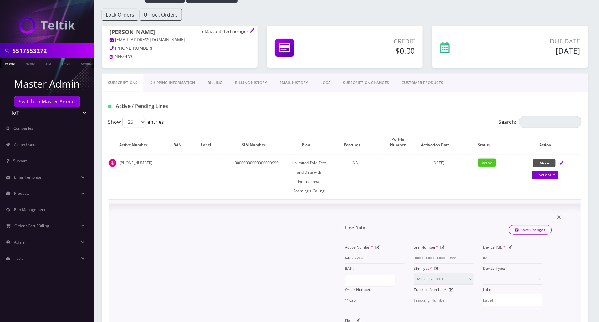 The image size is (599, 322). Describe the element at coordinates (487, 163) in the screenshot. I see `span: active` at that location.